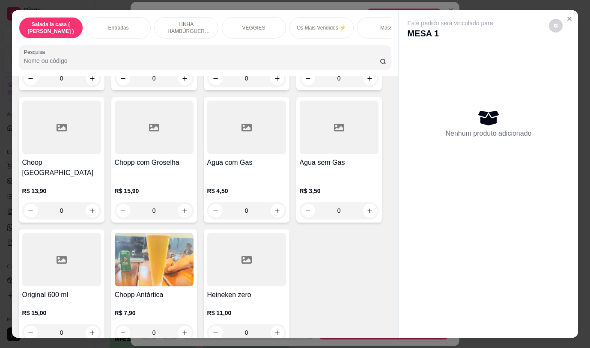  What do you see at coordinates (247, 295) in the screenshot?
I see `h4: Heineken zero` at bounding box center [247, 295].